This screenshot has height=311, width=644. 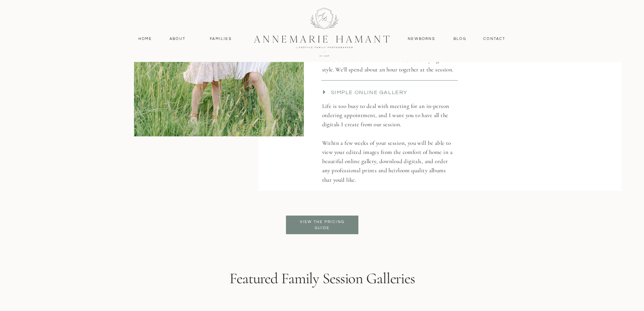 I want to click on nav: About, so click(x=178, y=38).